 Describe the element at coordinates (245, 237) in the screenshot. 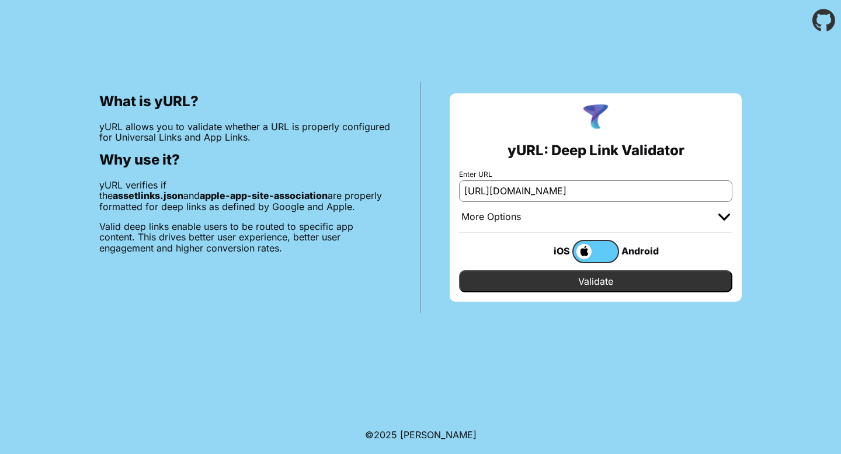

I see `p: Valid deep links enable users to be routed to specific app content. This drives better user exper...` at that location.